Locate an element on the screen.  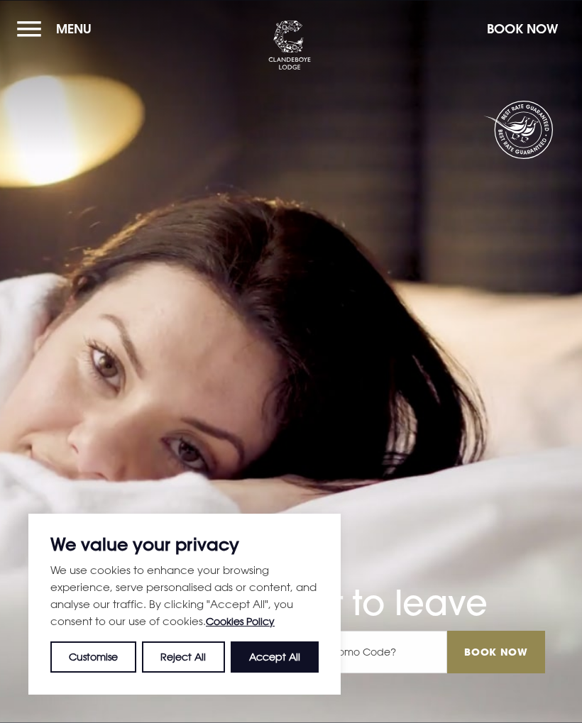
button: Menu is located at coordinates (57, 28).